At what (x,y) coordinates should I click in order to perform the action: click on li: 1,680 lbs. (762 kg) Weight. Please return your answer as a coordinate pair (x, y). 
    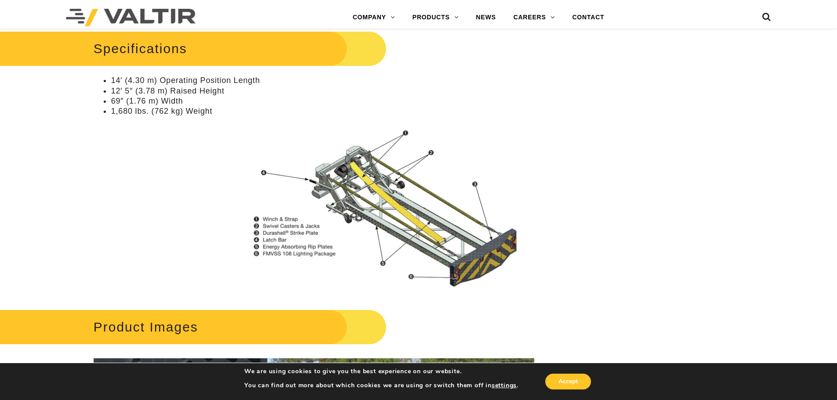
    Looking at the image, I should click on (322, 111).